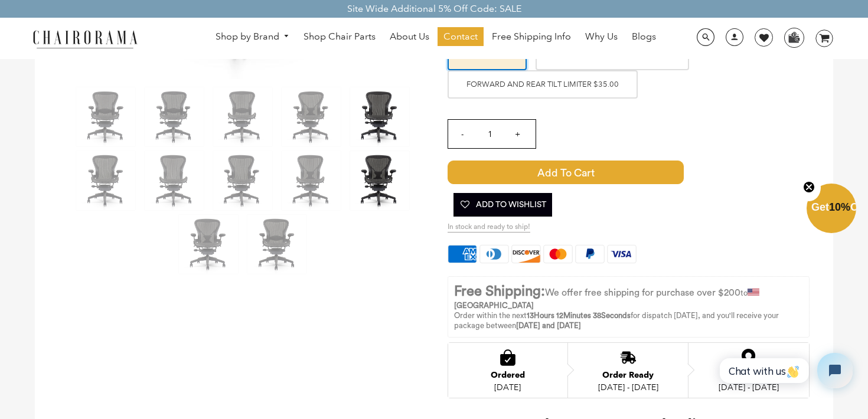  What do you see at coordinates (532, 37) in the screenshot?
I see `span: Free Shipping Info` at bounding box center [532, 37].